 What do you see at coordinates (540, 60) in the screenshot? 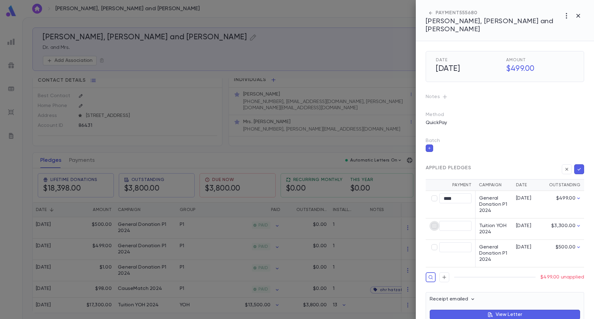
I see `span: Amount` at bounding box center [540, 60].